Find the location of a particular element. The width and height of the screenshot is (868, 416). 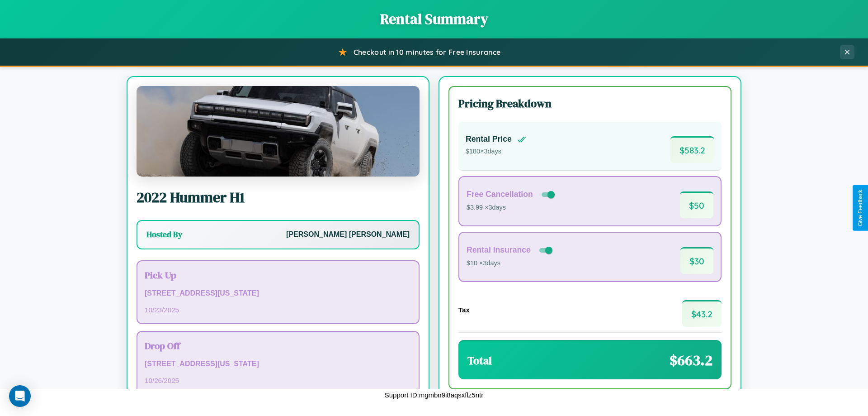

p: $10 × 3 days is located at coordinates (510, 263).